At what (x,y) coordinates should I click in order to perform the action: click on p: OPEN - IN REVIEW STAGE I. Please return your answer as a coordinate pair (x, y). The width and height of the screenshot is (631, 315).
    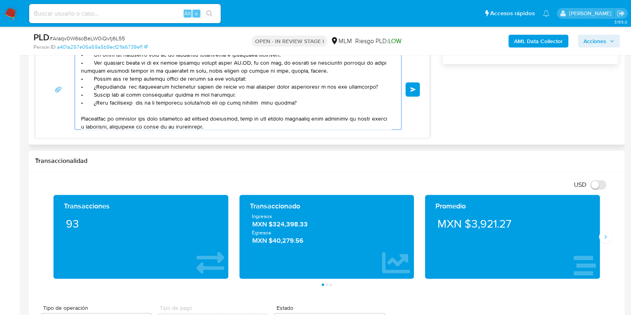
    Looking at the image, I should click on (289, 41).